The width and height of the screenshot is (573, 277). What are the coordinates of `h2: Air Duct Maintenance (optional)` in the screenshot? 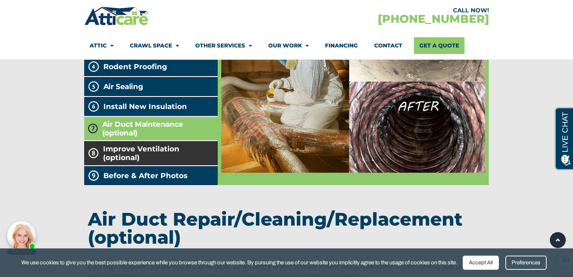 It's located at (158, 128).